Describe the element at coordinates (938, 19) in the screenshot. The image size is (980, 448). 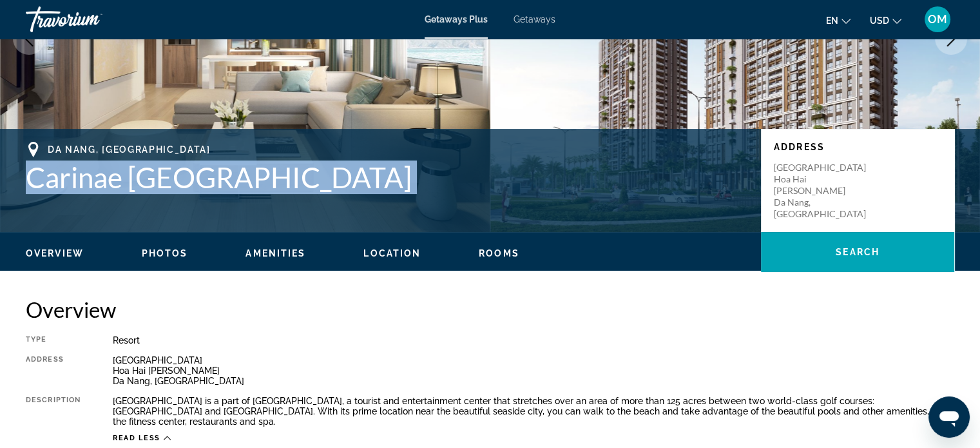
I see `span: OM` at that location.